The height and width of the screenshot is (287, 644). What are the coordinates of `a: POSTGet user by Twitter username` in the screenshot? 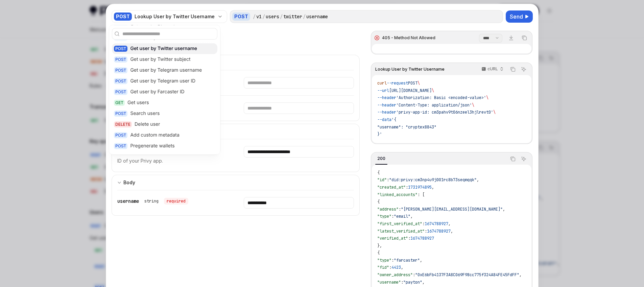 It's located at (165, 49).